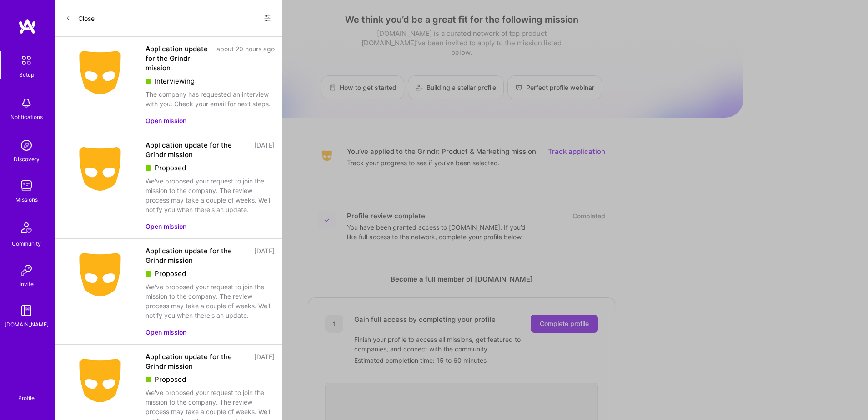 The width and height of the screenshot is (868, 420). Describe the element at coordinates (26, 186) in the screenshot. I see `img: teamwork` at that location.